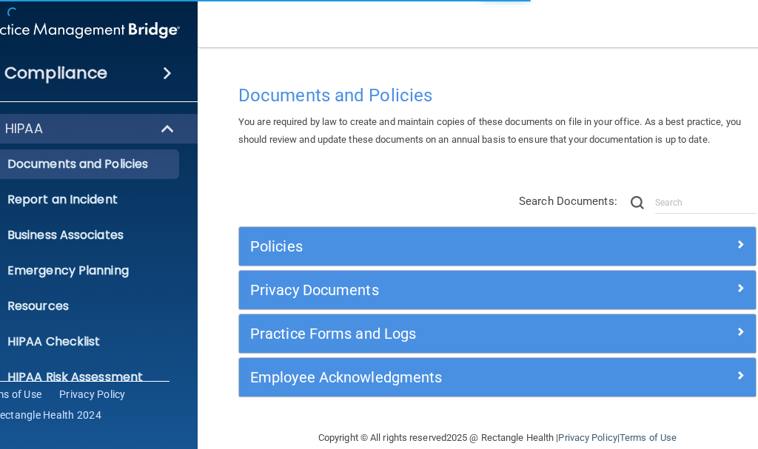 This screenshot has height=449, width=758. What do you see at coordinates (497, 334) in the screenshot?
I see `a: Practice Forms and Logs` at bounding box center [497, 334].